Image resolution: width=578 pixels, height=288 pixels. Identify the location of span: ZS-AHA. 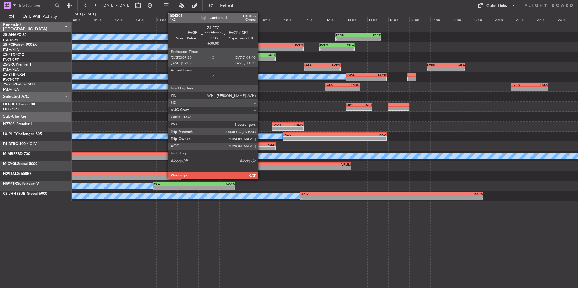
(10, 35).